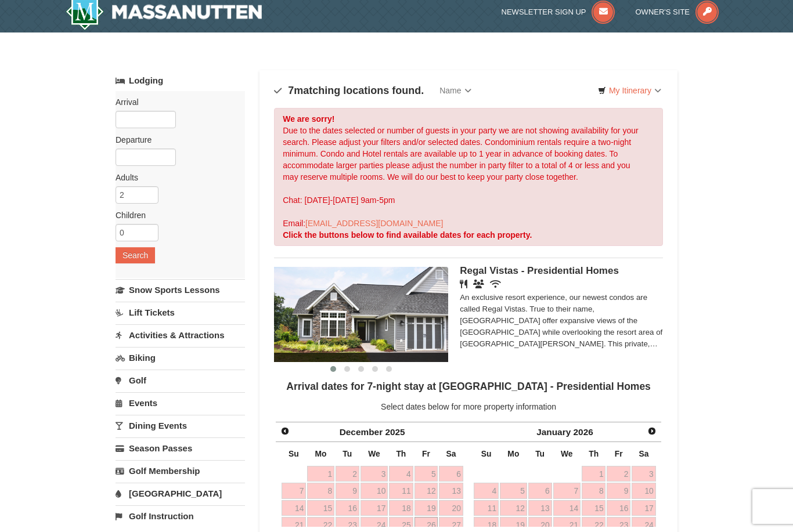  Describe the element at coordinates (285, 432) in the screenshot. I see `a: Prev` at that location.